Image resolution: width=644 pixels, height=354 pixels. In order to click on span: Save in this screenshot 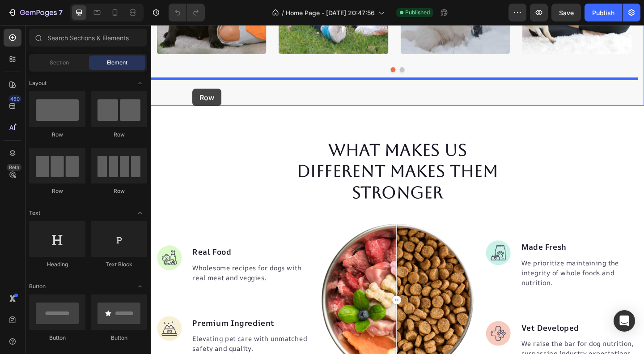, I will do `click(566, 13)`.